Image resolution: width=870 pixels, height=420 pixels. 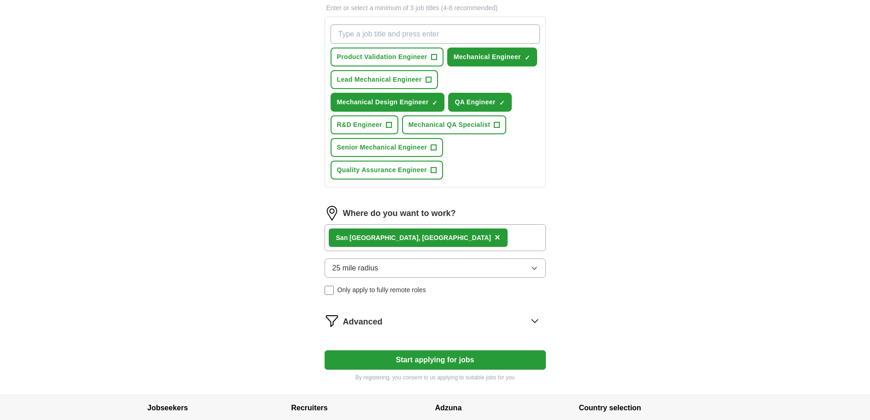 What do you see at coordinates (399, 213) in the screenshot?
I see `label: Where do you want to work?` at bounding box center [399, 213].